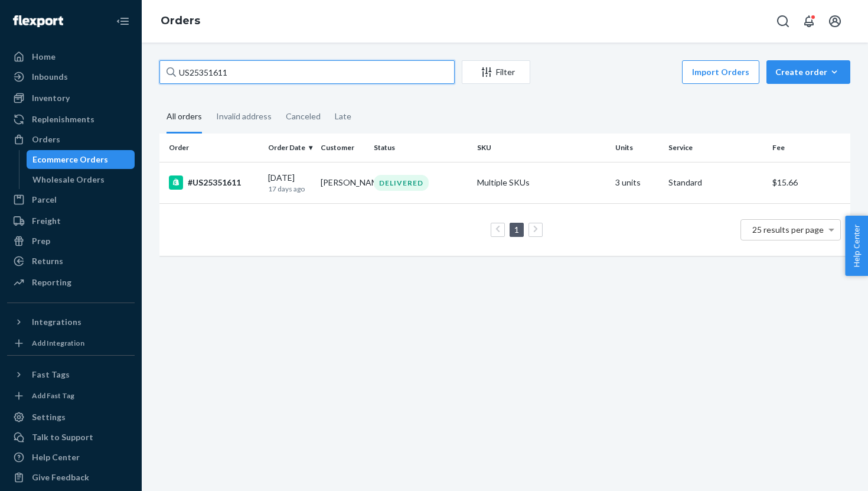 This screenshot has height=491, width=868. What do you see at coordinates (51, 374) in the screenshot?
I see `div: Fast Tags` at bounding box center [51, 374].